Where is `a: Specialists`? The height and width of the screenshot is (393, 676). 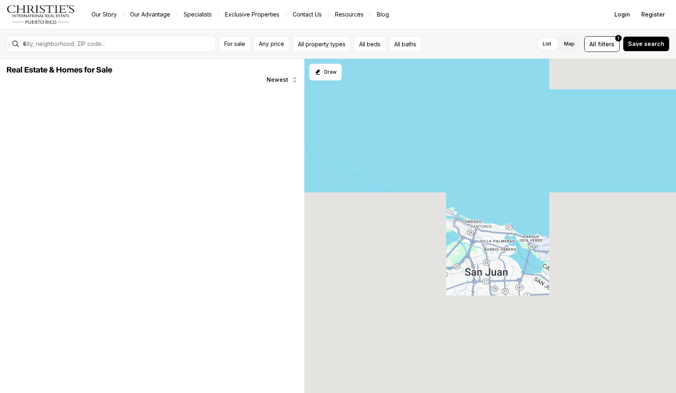 a: Specialists is located at coordinates (198, 14).